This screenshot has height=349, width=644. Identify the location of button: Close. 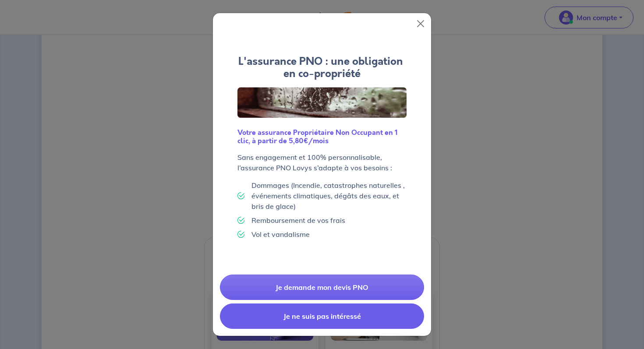
(421, 24).